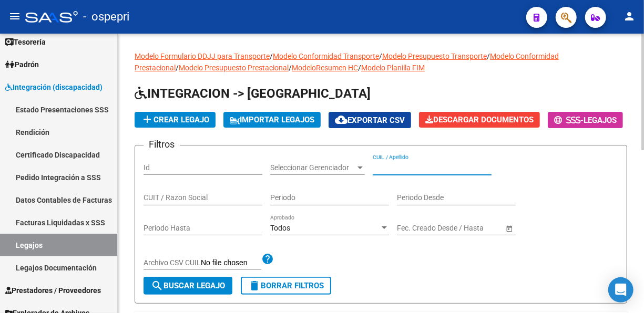 This screenshot has width=644, height=313. I want to click on span: Descargar Documentos, so click(479, 120).